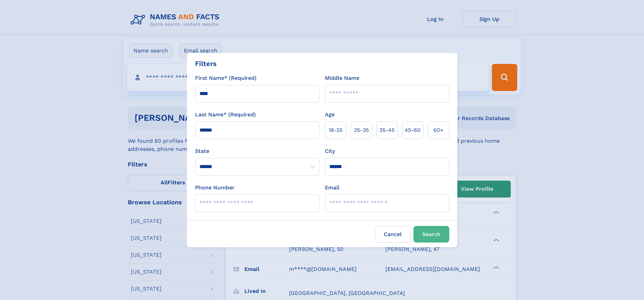 This screenshot has height=300, width=644. Describe the element at coordinates (330, 151) in the screenshot. I see `label: City` at that location.